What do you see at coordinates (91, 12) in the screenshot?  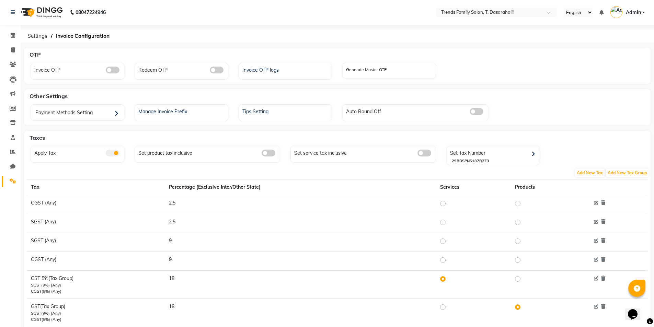 I see `b: 08047224946` at bounding box center [91, 12].